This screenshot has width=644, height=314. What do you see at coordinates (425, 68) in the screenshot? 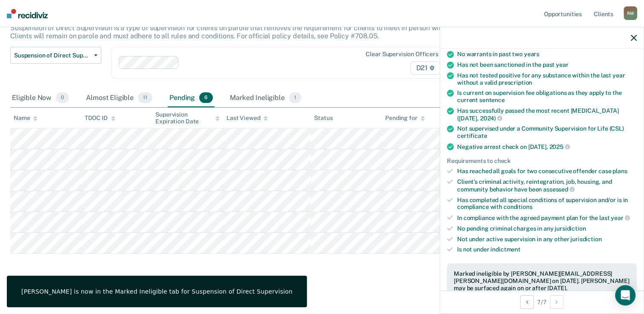
I see `span: D21` at bounding box center [425, 68].